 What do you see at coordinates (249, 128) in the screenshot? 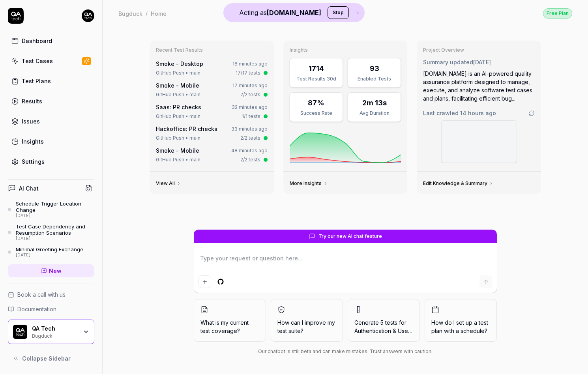
I see `time: 33 minutes ago` at bounding box center [249, 128].